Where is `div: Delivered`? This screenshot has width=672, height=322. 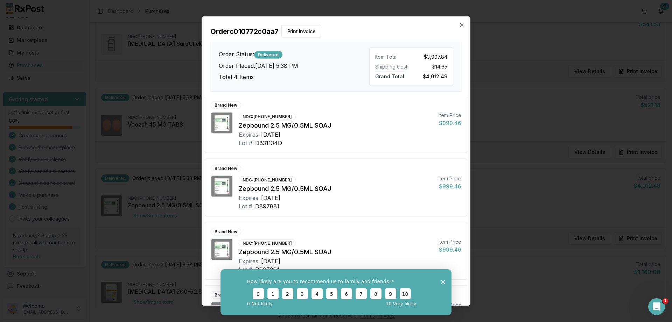
div: Delivered is located at coordinates (268, 55).